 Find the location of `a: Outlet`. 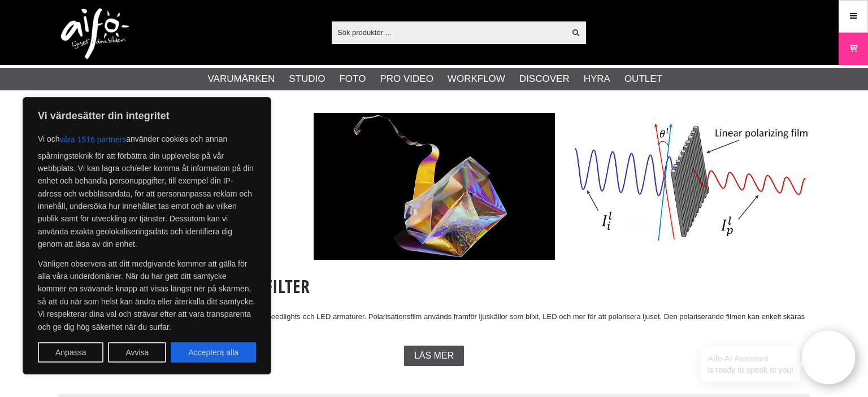

a: Outlet is located at coordinates (643, 79).